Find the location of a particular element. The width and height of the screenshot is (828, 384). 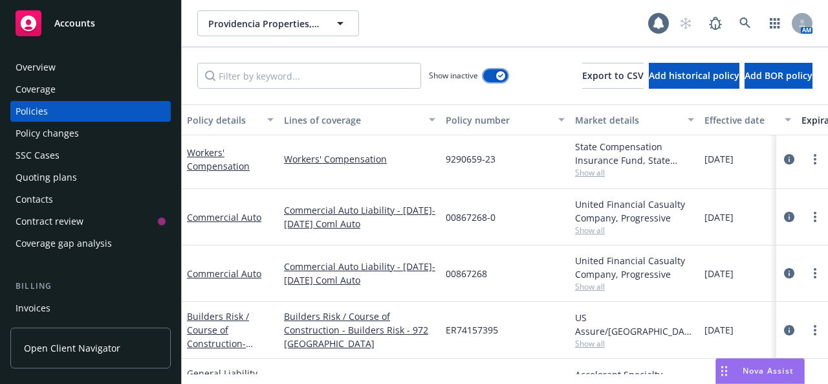

a: Report a Bug is located at coordinates (715, 23).